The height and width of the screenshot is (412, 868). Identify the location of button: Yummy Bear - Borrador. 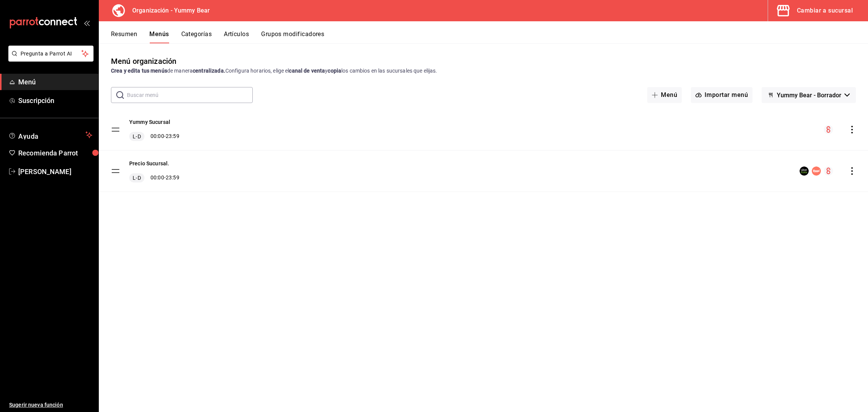
(809, 95).